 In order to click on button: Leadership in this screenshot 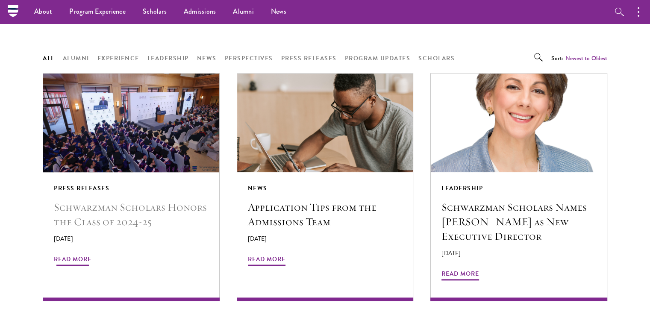, I will do `click(168, 58)`.